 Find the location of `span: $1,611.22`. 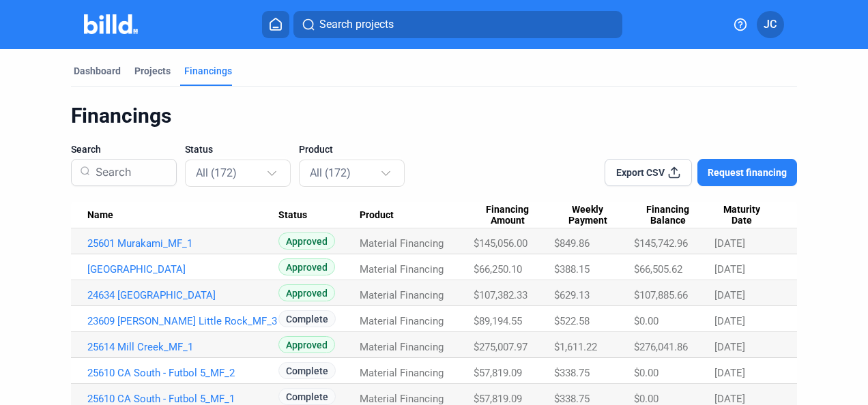

span: $1,611.22 is located at coordinates (575, 347).